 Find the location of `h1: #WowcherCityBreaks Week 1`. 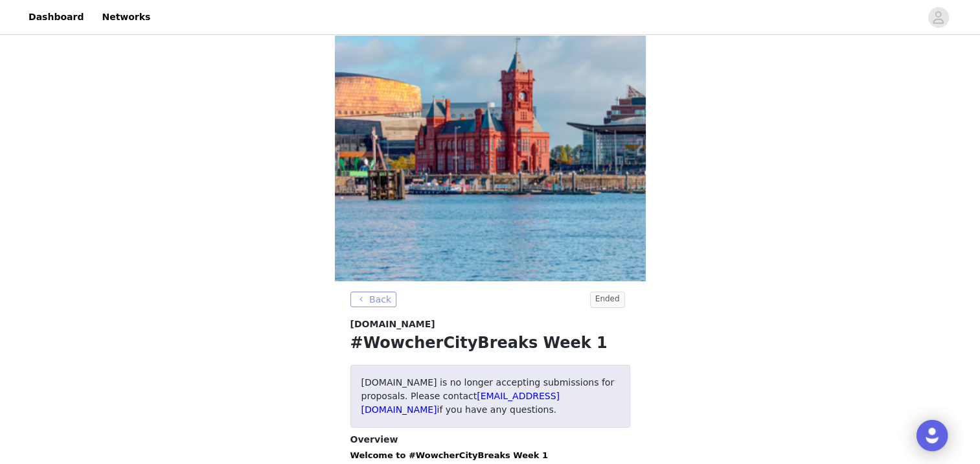

h1: #WowcherCityBreaks Week 1 is located at coordinates (490, 343).